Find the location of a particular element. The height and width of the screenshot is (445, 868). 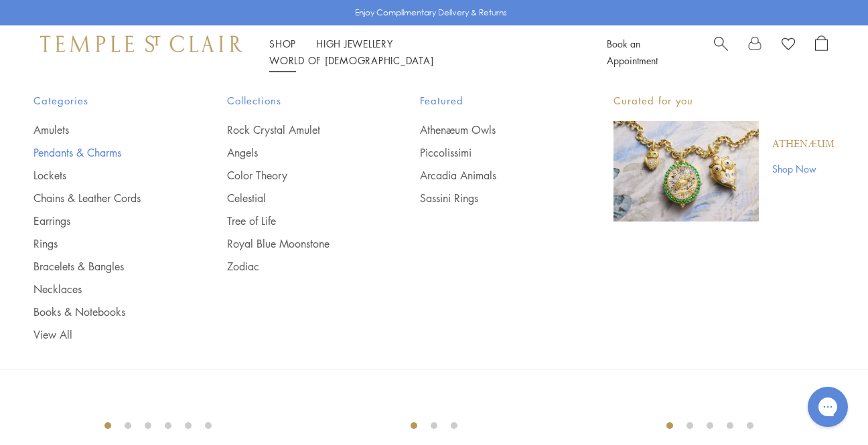

a: Piccolissimi is located at coordinates (489, 153).